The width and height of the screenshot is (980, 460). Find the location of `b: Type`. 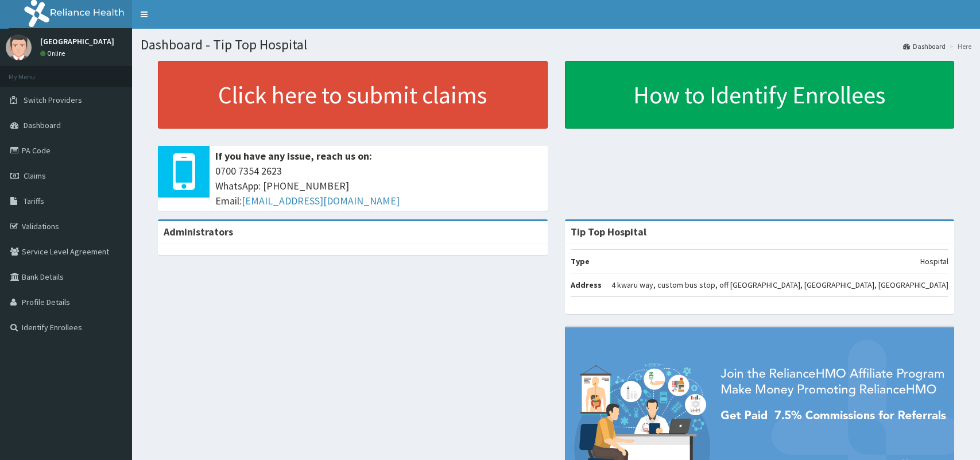

b: Type is located at coordinates (580, 261).